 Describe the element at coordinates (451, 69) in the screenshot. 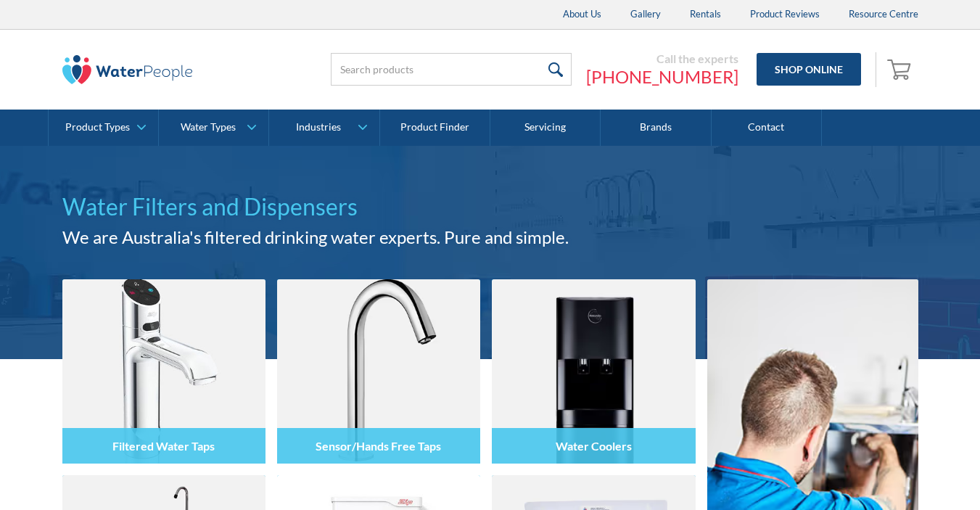

I see `input: Search products` at that location.